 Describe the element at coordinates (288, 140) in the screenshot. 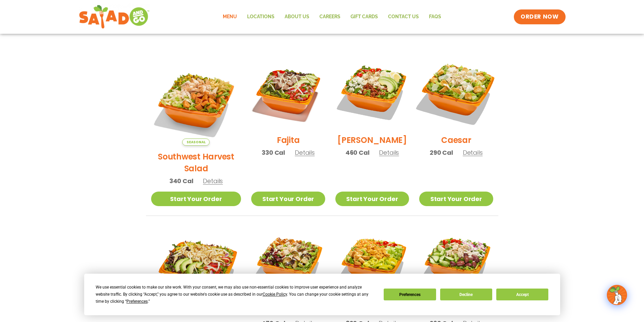

I see `h2: Fajita` at that location.